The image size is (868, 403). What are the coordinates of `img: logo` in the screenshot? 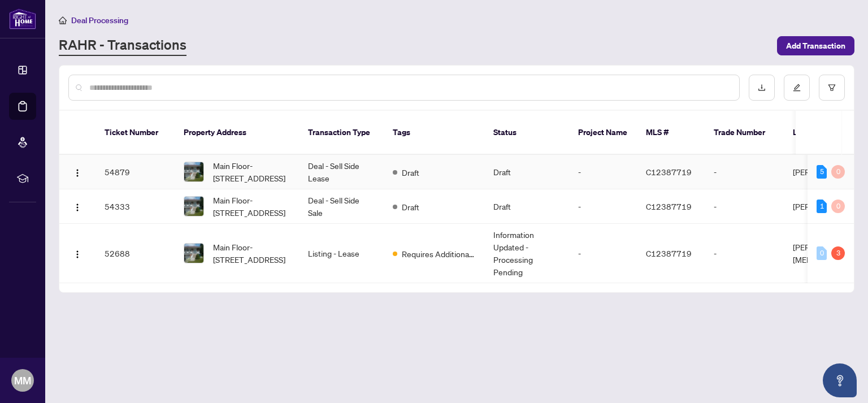 It's located at (23, 19).